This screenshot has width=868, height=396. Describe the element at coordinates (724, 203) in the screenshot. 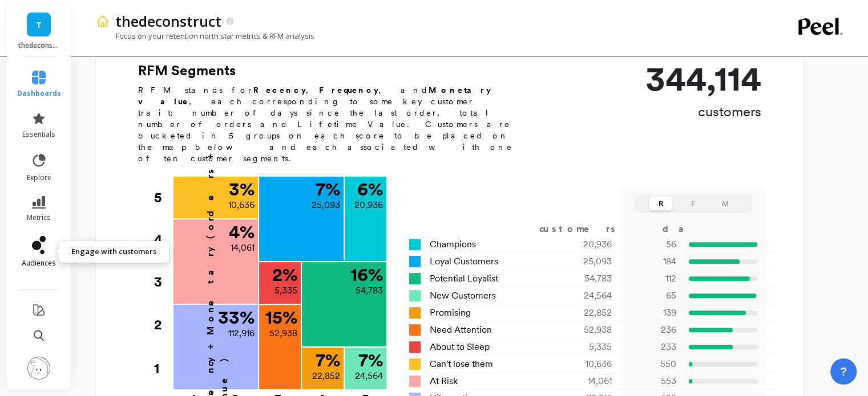

I see `button: M` at that location.